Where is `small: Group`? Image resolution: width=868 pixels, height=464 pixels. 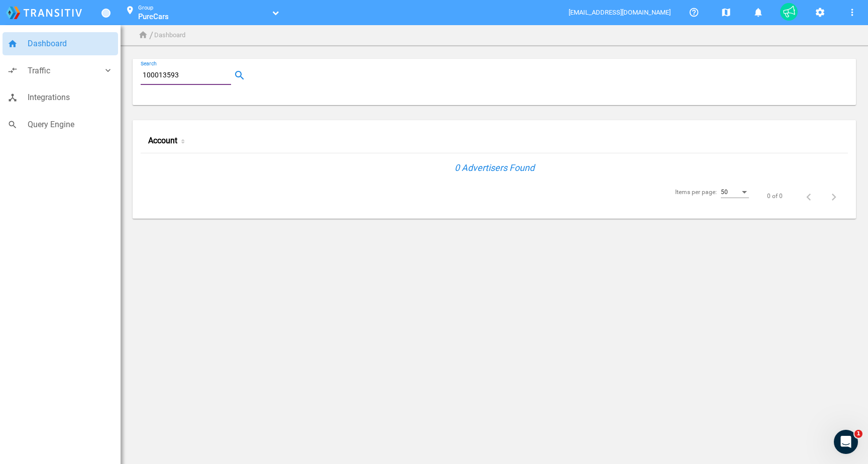
small: Group is located at coordinates (146, 7).